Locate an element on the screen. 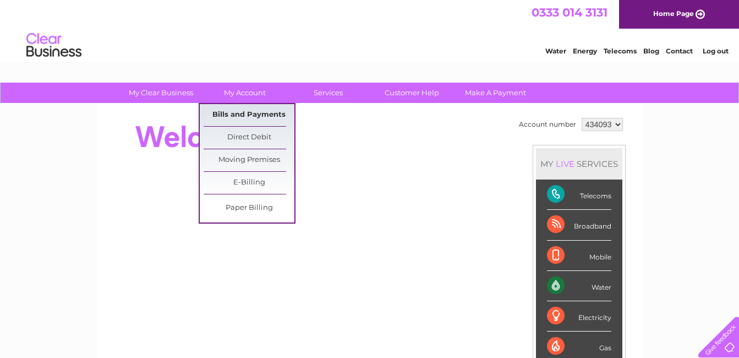  span: 0333 014 3131 is located at coordinates (569, 12).